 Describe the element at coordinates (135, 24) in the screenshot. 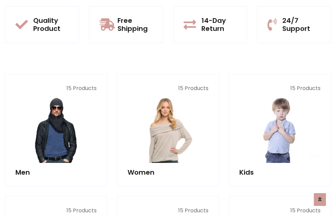

I see `h5: Free Shipping` at that location.